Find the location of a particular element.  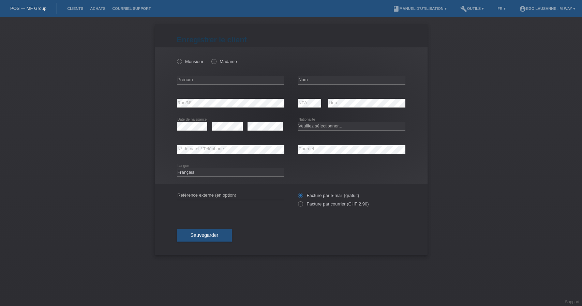

a: Achats is located at coordinates (97, 9).